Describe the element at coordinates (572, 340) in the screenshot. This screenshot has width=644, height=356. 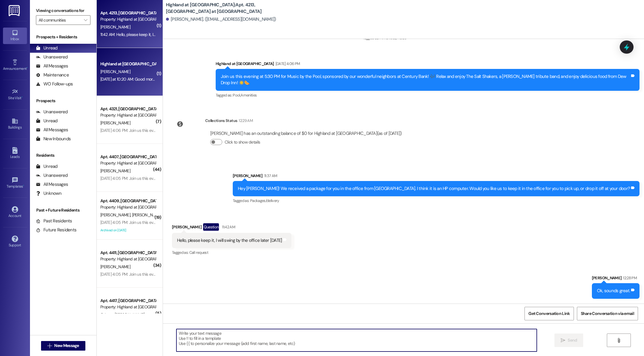
I see `span: Send` at that location.